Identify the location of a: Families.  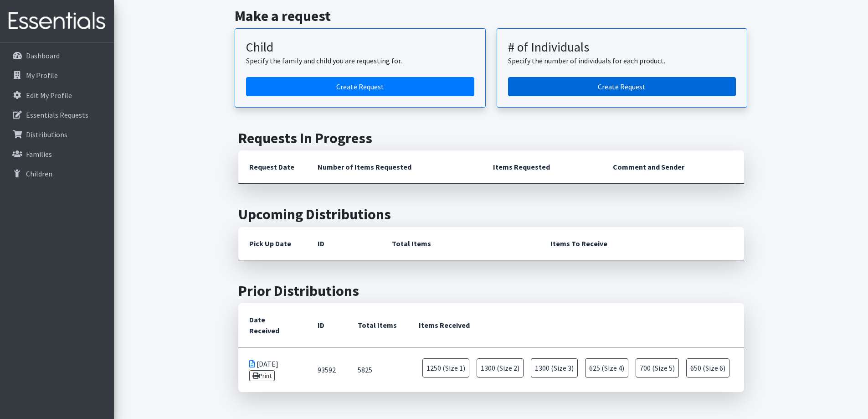
(57, 154).